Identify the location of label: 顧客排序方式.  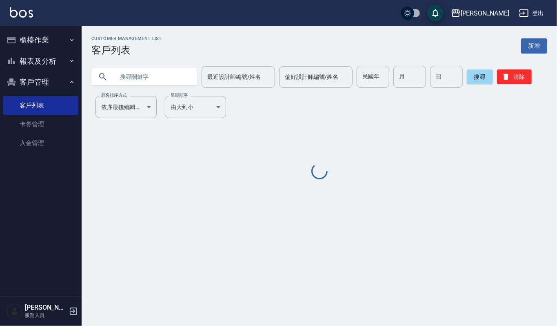
(114, 95).